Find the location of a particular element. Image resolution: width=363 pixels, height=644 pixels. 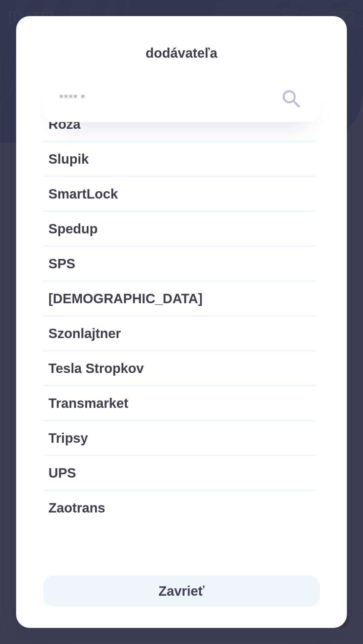

div: Tesla Stropkov is located at coordinates (179, 368).